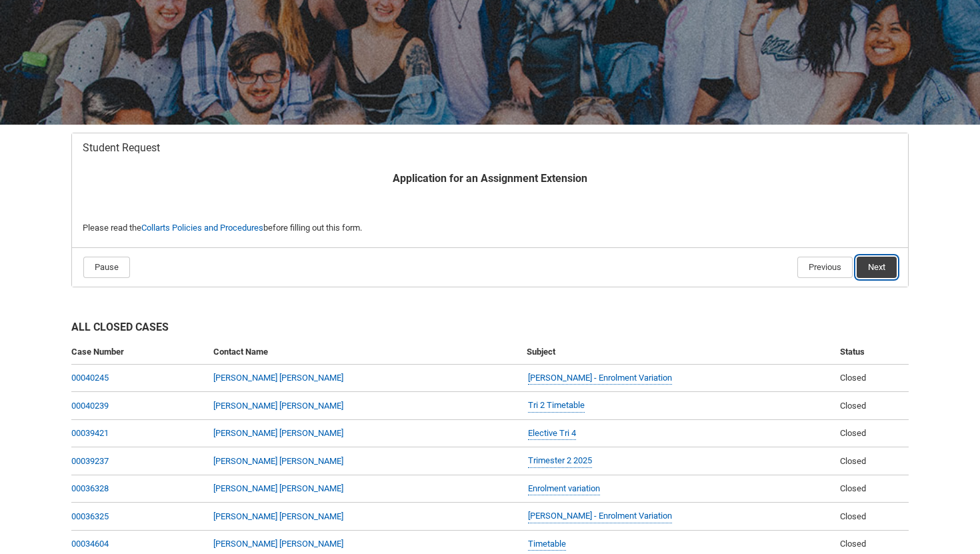  Describe the element at coordinates (678, 352) in the screenshot. I see `th: Subject` at that location.